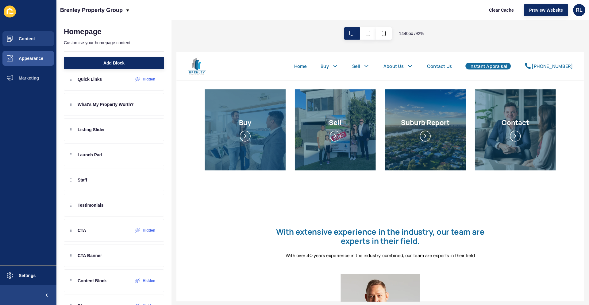 The width and height of the screenshot is (589, 305). Describe the element at coordinates (160, 15) in the screenshot. I see `a: Buy` at that location.